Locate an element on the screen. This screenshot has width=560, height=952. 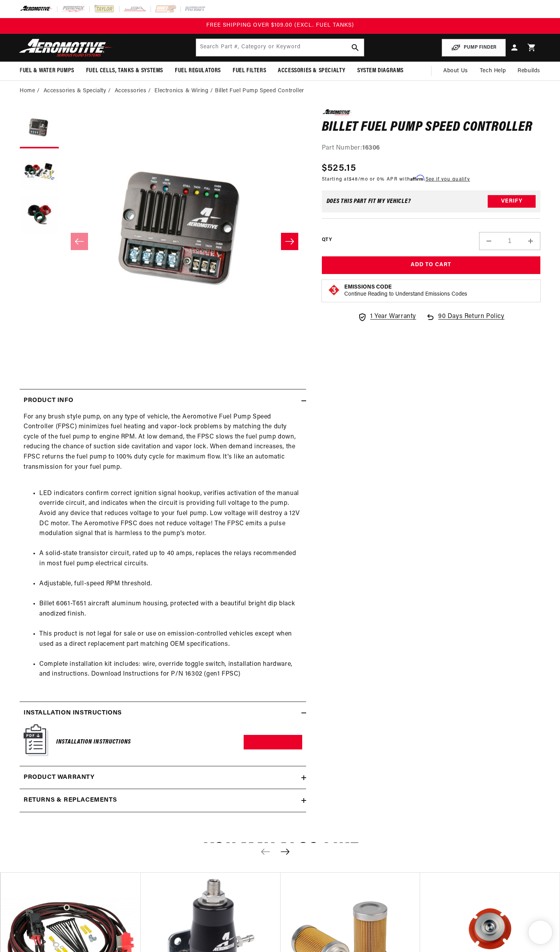
span: Accessories & Specialty is located at coordinates (311, 70).